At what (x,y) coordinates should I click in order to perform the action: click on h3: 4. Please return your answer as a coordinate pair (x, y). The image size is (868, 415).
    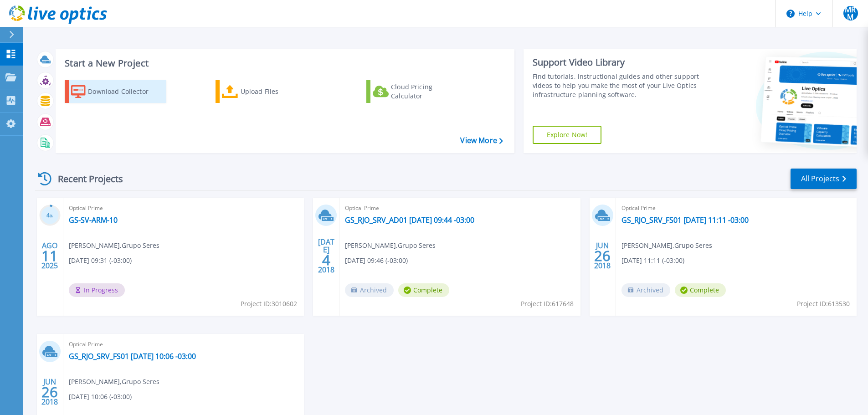
    Looking at the image, I should click on (50, 215).